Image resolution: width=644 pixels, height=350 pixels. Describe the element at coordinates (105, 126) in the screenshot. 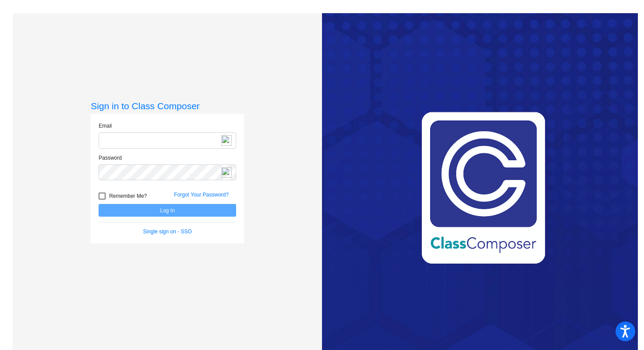

I see `label: Email` at that location.